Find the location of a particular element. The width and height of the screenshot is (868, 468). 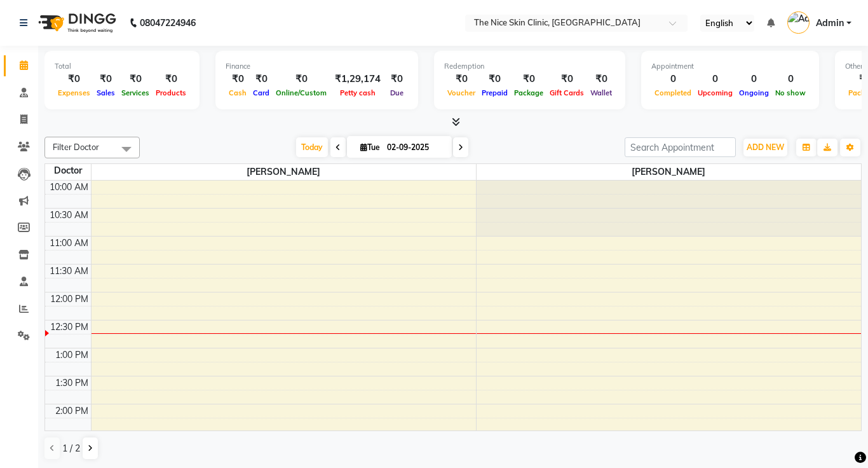

span: Sales is located at coordinates (106, 93).